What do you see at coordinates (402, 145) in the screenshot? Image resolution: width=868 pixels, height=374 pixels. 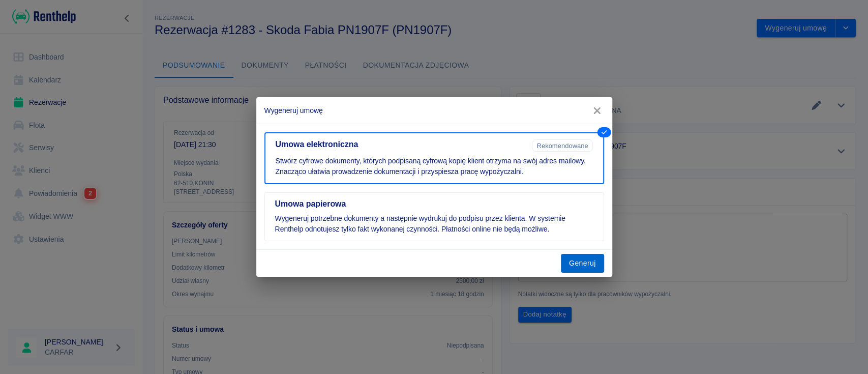 I see `h5: Umowa elektroniczna` at bounding box center [402, 145].